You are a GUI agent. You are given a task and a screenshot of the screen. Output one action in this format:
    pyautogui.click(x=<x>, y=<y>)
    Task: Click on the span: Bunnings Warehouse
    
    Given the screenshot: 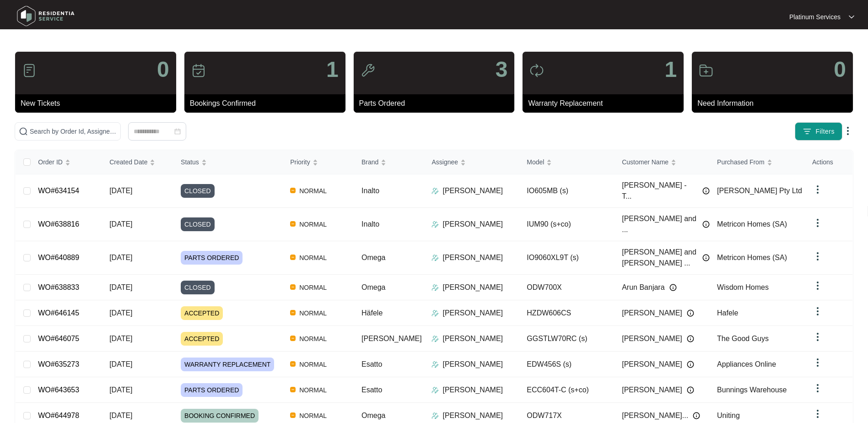 What is the action you would take?
    pyautogui.click(x=752, y=389)
    